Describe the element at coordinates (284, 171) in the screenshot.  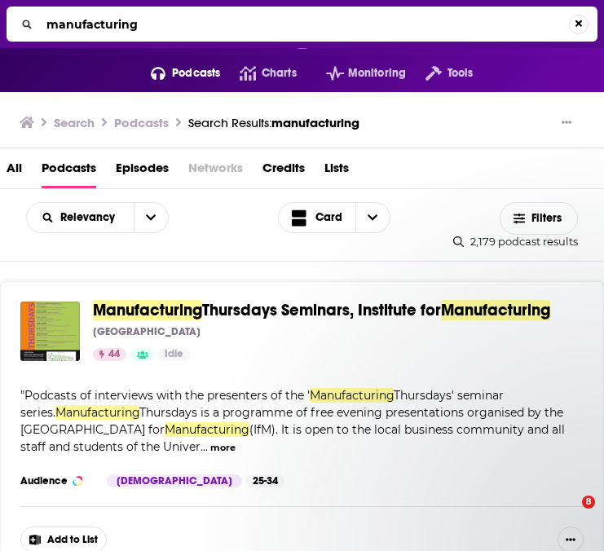
I see `a: Credits` at that location.